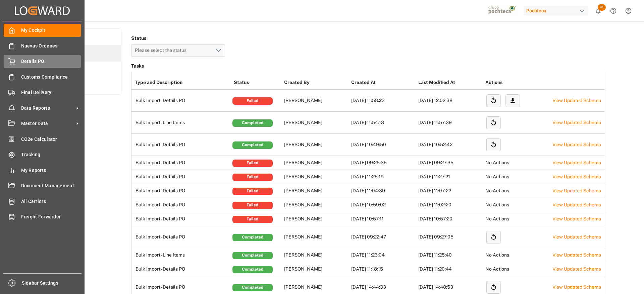  What do you see at coordinates (43, 186) in the screenshot?
I see `a: Document Management` at bounding box center [43, 186].